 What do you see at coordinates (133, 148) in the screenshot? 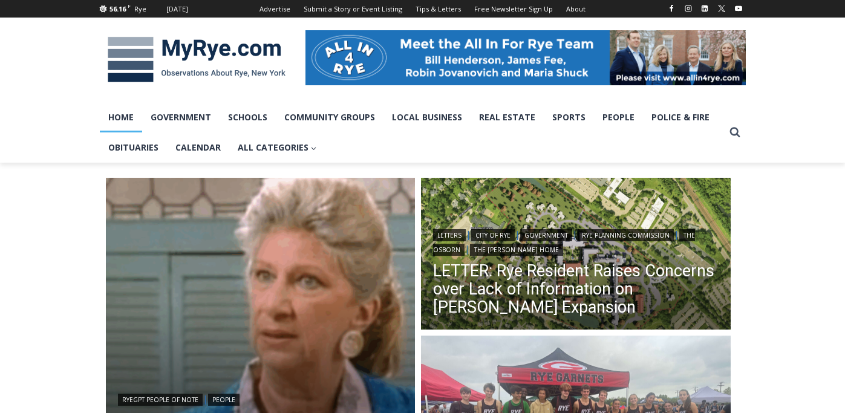
I see `a: Obituaries` at bounding box center [133, 148].